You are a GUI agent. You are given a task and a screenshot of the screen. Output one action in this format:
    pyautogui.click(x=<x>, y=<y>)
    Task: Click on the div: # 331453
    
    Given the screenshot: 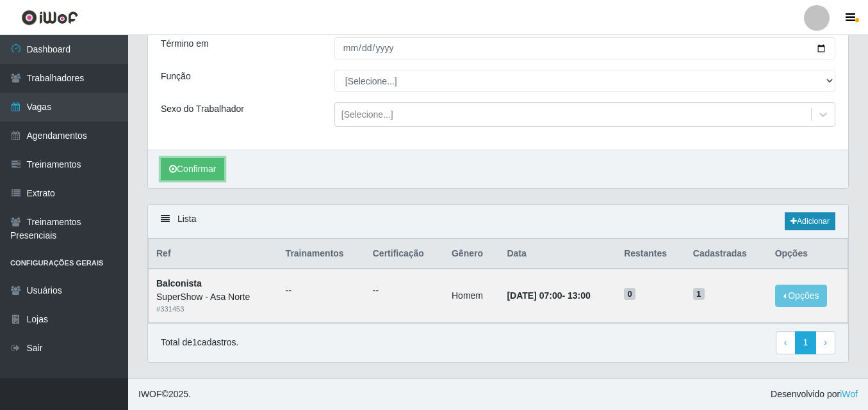 What is the action you would take?
    pyautogui.click(x=213, y=309)
    